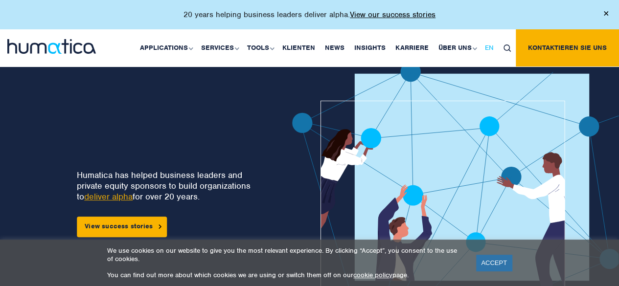 This screenshot has height=286, width=619. Describe the element at coordinates (299, 48) in the screenshot. I see `a: Klienten` at that location.